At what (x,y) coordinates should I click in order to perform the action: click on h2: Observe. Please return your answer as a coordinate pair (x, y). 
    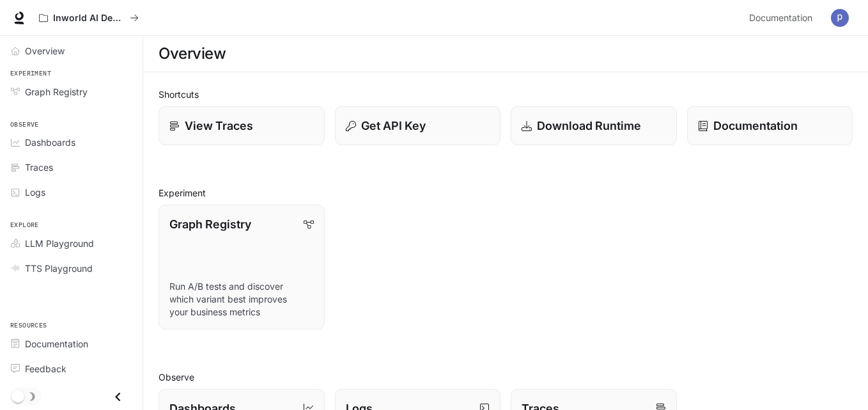
    Looking at the image, I should click on (506, 376).